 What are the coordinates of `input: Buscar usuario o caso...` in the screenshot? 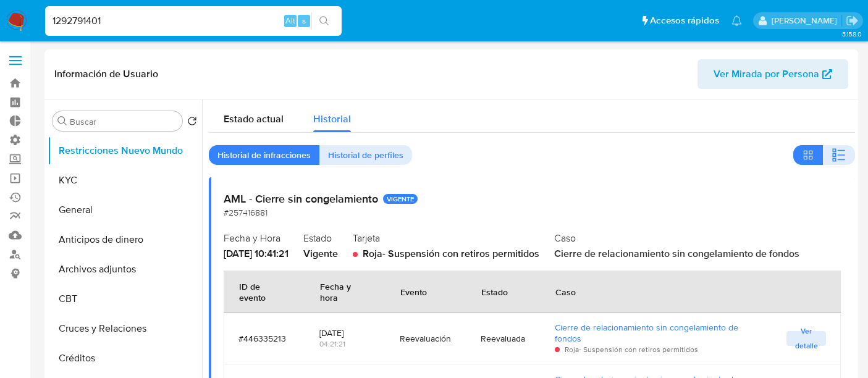 It's located at (193, 21).